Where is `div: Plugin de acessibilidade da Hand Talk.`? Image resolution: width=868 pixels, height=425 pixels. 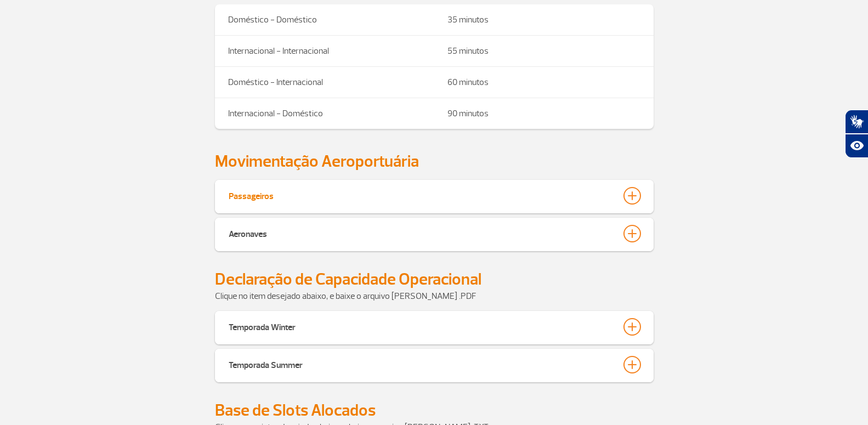
div: Plugin de acessibilidade da Hand Talk. is located at coordinates (856, 134).